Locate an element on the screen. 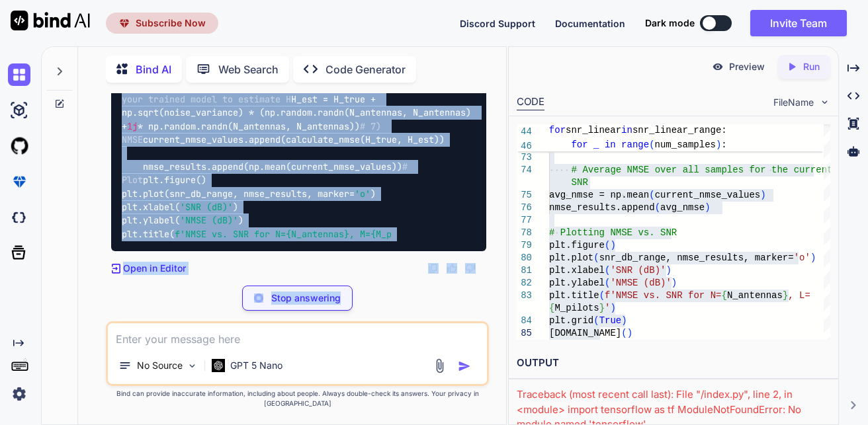 This screenshot has width=868, height=425. span: plt.ylabel is located at coordinates (577, 283).